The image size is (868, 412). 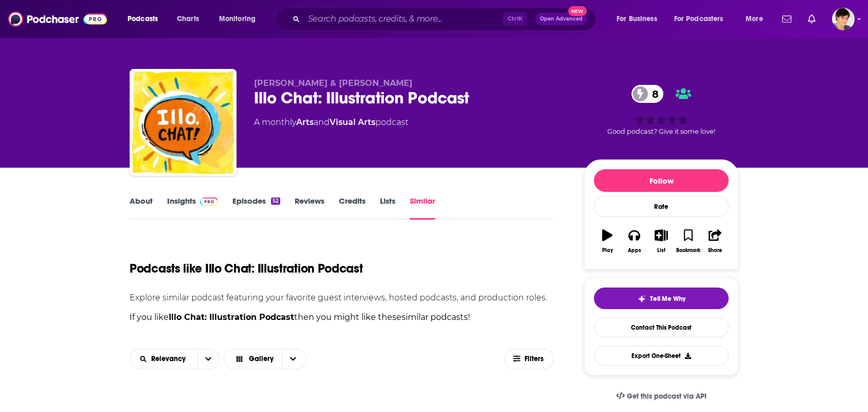 What do you see at coordinates (188, 19) in the screenshot?
I see `span: Charts` at bounding box center [188, 19].